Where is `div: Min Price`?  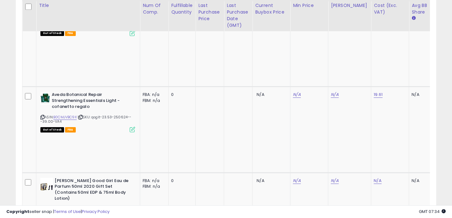 div: Min Price is located at coordinates (309, 5).